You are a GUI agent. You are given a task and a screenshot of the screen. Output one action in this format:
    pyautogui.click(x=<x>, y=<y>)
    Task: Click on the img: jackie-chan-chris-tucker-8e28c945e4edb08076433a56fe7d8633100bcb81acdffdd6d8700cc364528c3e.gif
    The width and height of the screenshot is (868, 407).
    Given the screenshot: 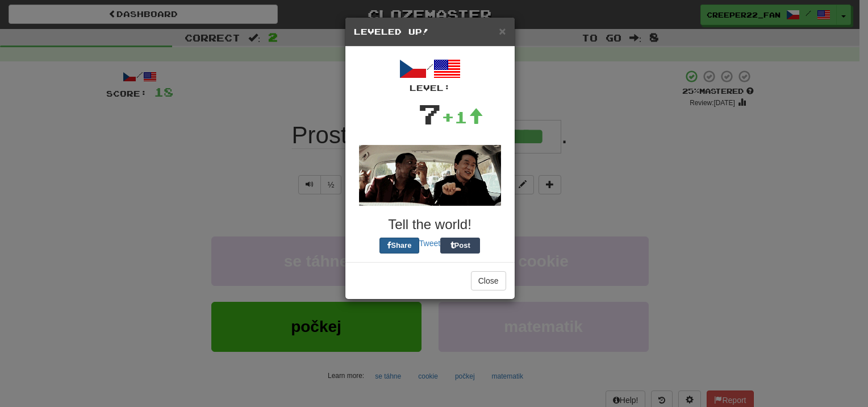 What is the action you would take?
    pyautogui.click(x=430, y=175)
    